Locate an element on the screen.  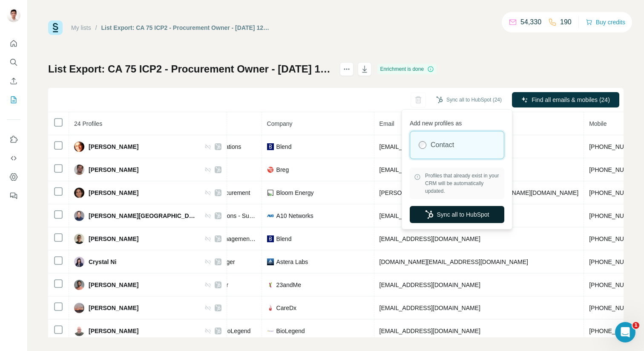
img: Surfe Logo is located at coordinates (55, 28).